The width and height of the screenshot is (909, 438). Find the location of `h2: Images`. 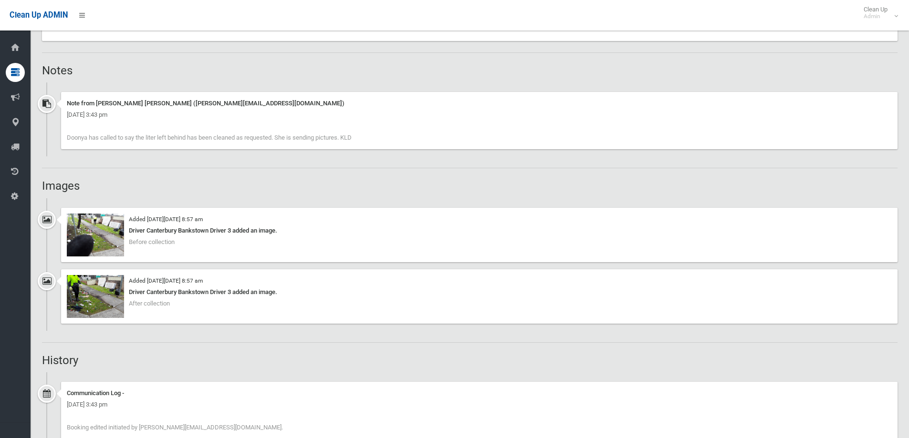

h2: Images is located at coordinates (469, 186).